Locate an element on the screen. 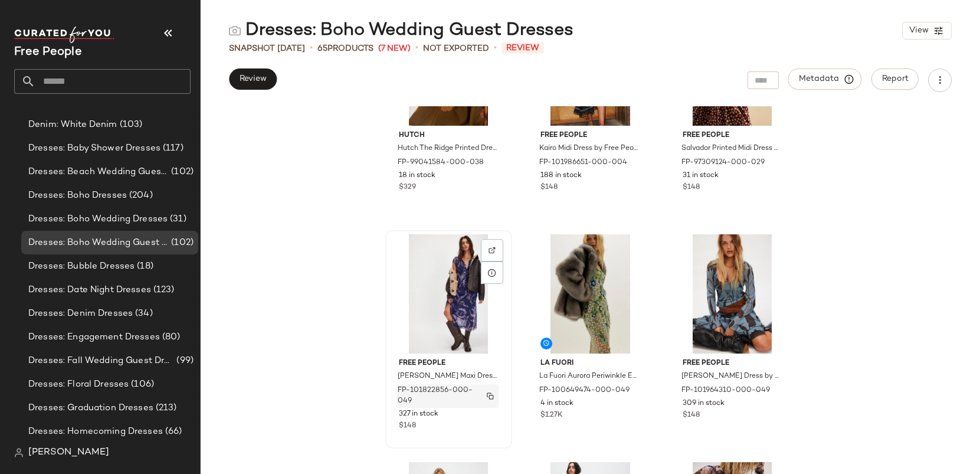  button: View is located at coordinates (927, 31).